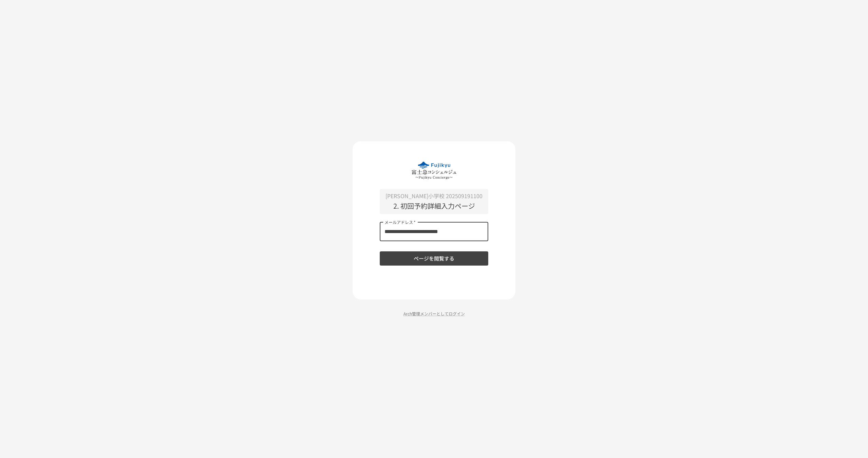  I want to click on p: 2. 初回予約詳細入力ページ, so click(434, 206).